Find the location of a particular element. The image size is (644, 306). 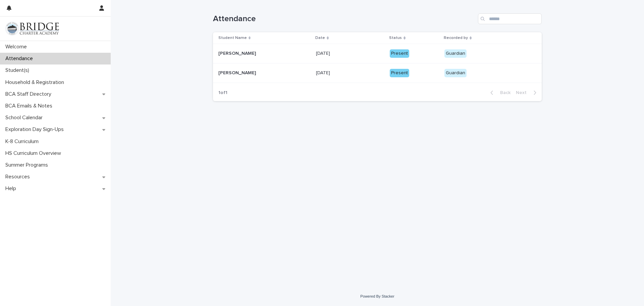

span: Back is located at coordinates (503, 92).